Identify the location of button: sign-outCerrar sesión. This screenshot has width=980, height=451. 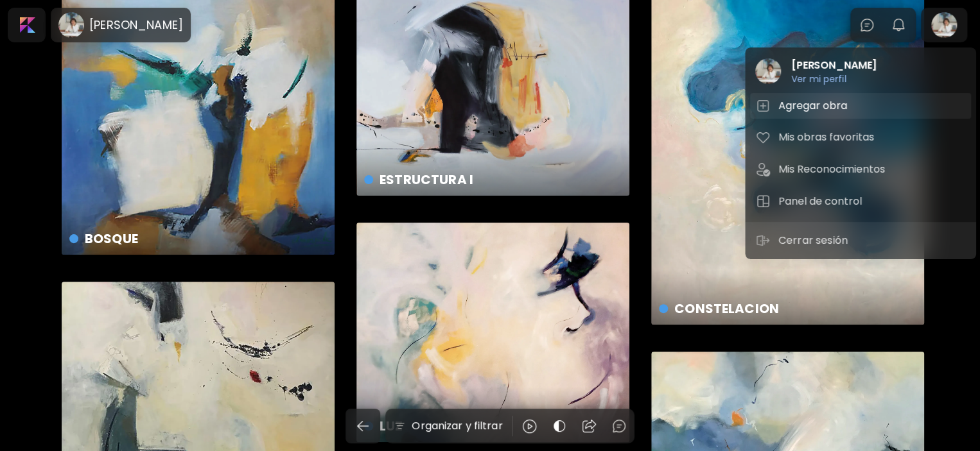
(803, 241).